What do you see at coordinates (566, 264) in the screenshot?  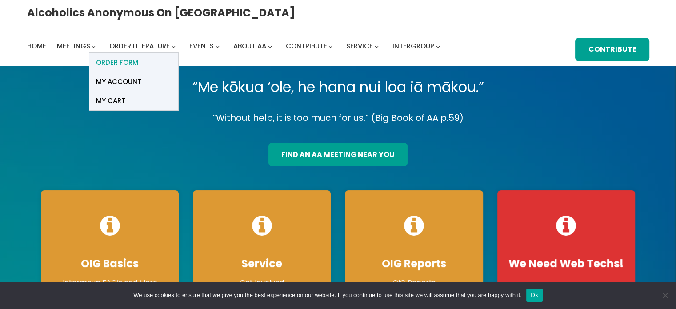 I see `h4: We Need Web Techs!` at bounding box center [566, 264].